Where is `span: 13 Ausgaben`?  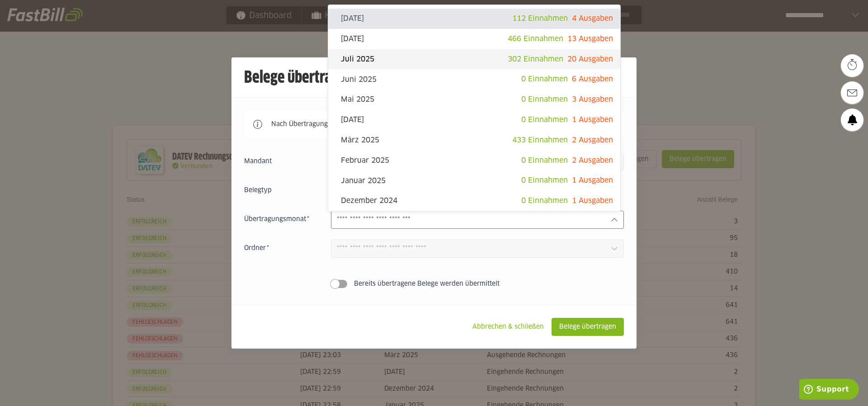
span: 13 Ausgaben is located at coordinates (590, 39).